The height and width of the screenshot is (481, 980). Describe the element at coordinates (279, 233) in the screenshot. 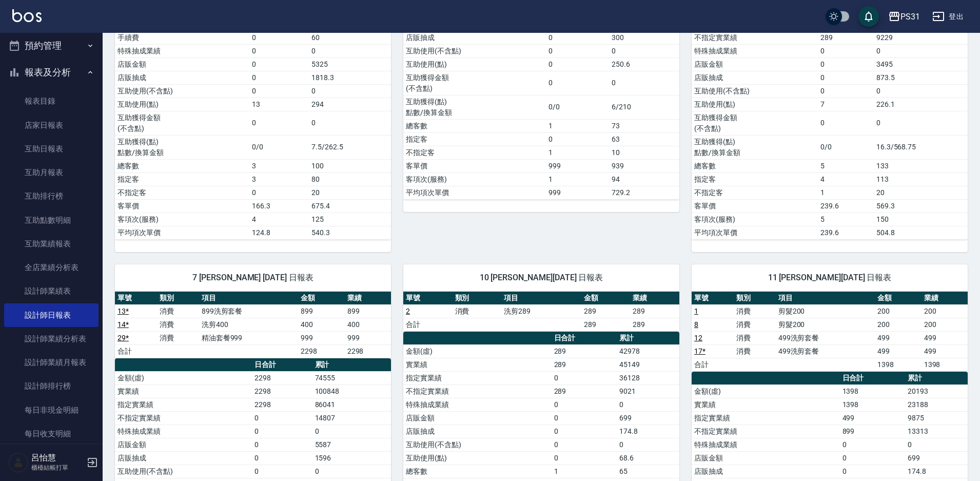

I see `td: 124.8` at that location.